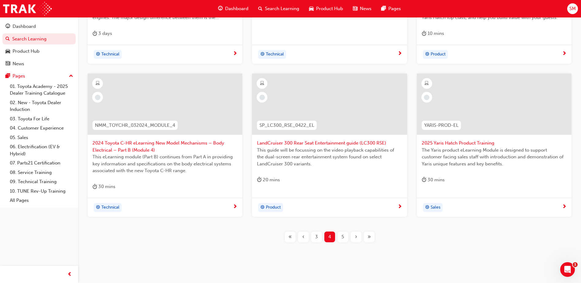 Image resolution: width=581 pixels, height=283 pixels. Describe the element at coordinates (433, 180) in the screenshot. I see `div: 30 mins` at that location.